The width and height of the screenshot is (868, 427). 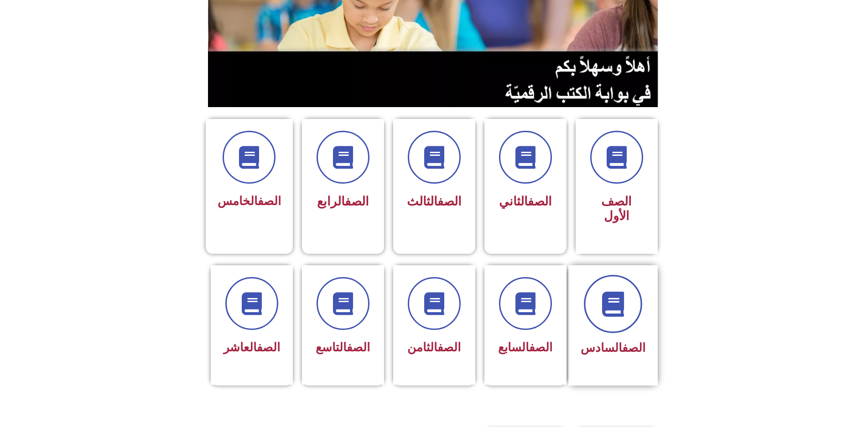 What do you see at coordinates (252, 348) in the screenshot?
I see `span: العاشر` at bounding box center [252, 348].